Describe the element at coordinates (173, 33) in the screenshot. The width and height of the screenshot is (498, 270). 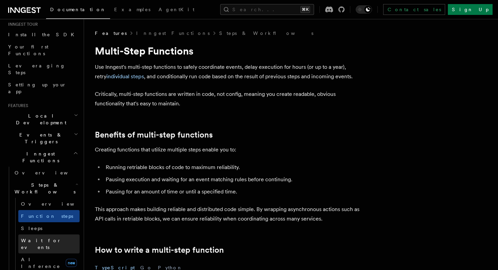
I see `a: Inngest Functions` at that location.